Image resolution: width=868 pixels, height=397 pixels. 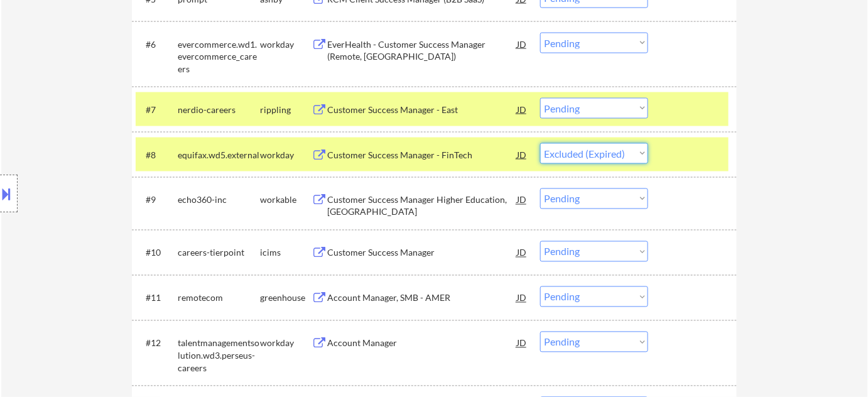 I want to click on div: greenhouse, so click(x=286, y=298).